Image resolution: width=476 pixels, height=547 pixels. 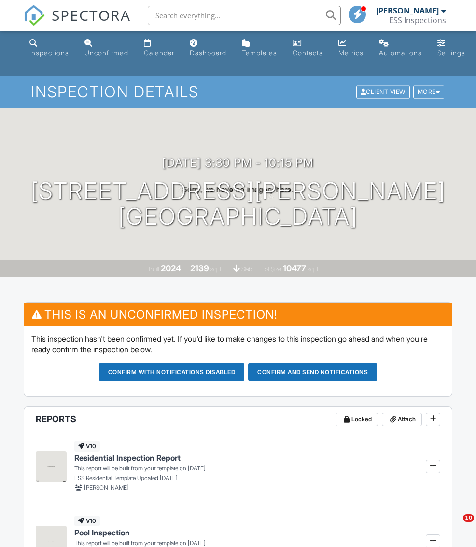 I want to click on div: Inspections, so click(x=49, y=53).